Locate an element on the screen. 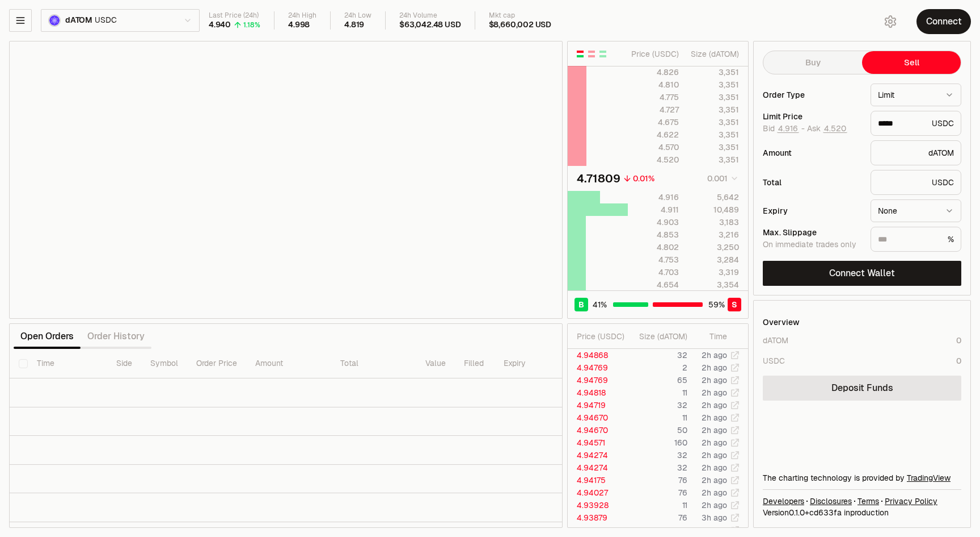 The width and height of the screenshot is (980, 537). td: 4.93780 is located at coordinates (598, 529).